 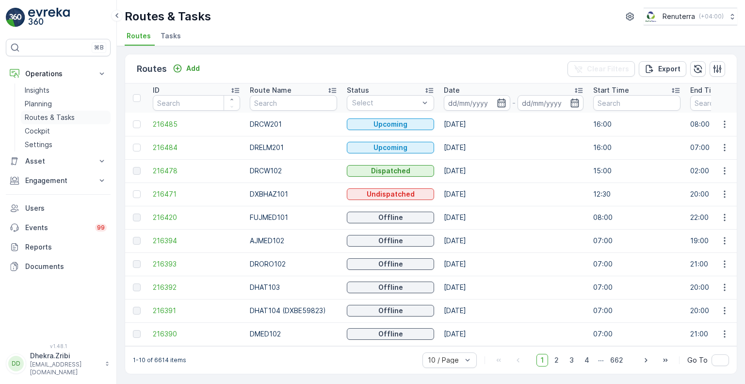 I want to click on button: Asset, so click(x=58, y=161).